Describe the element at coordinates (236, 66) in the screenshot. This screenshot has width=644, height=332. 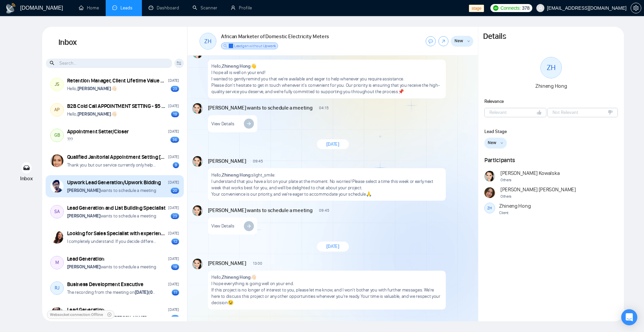
I see `strong: Zhineng Hong` at that location.